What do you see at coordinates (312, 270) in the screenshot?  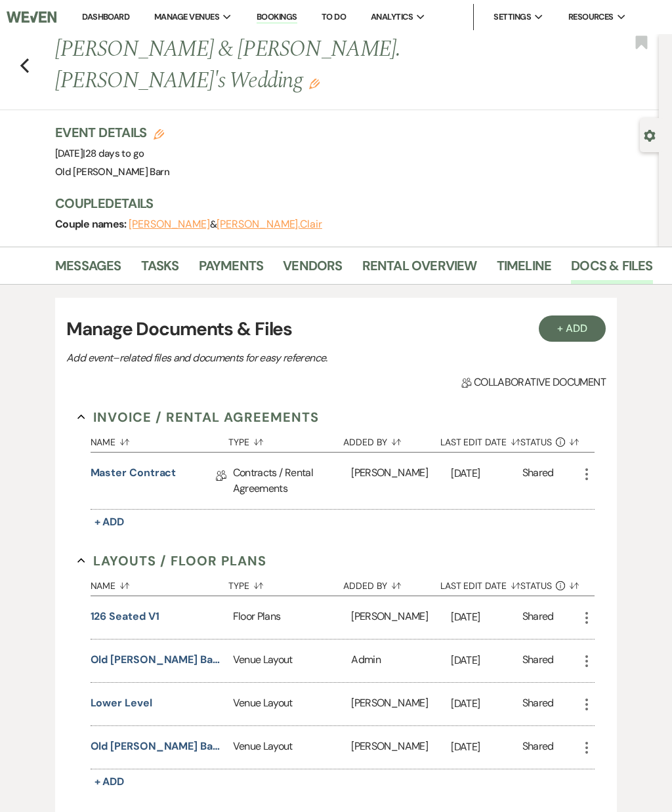 I see `a: Vendors` at bounding box center [312, 270].